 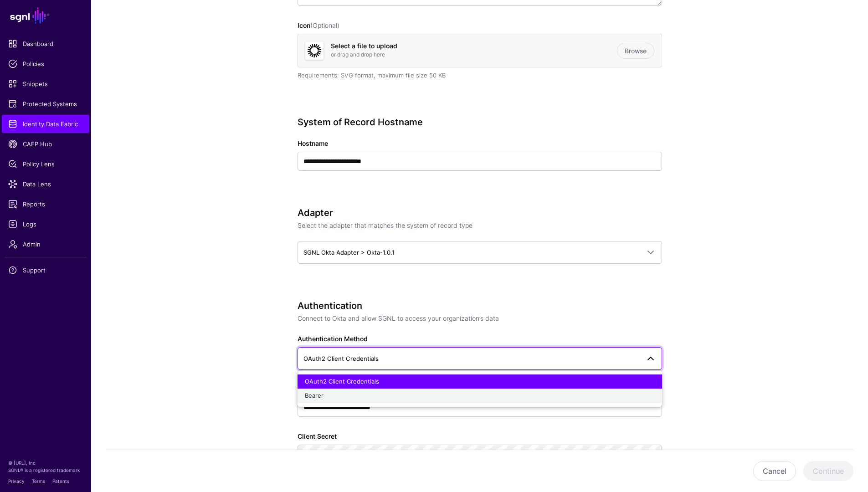 What do you see at coordinates (775, 471) in the screenshot?
I see `button: Cancel` at bounding box center [775, 471].